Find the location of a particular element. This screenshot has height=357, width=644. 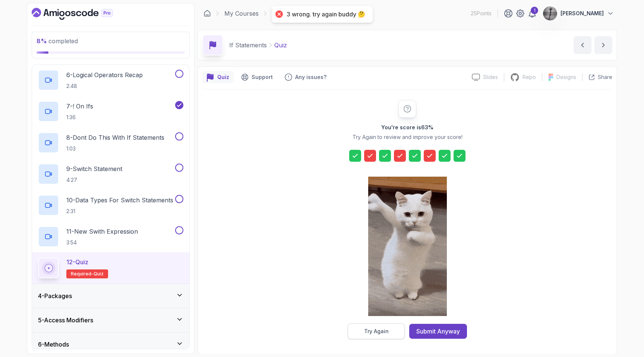

div: 1 is located at coordinates (534, 11).